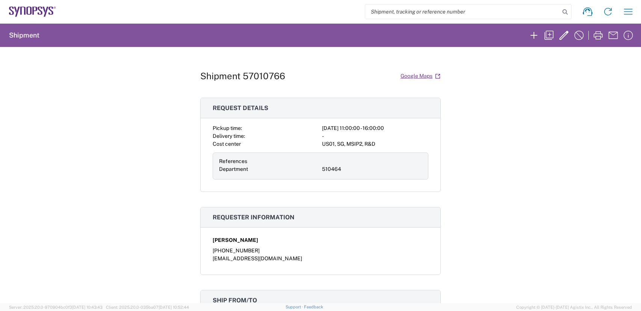  Describe the element at coordinates (372, 169) in the screenshot. I see `div: 510464` at that location.